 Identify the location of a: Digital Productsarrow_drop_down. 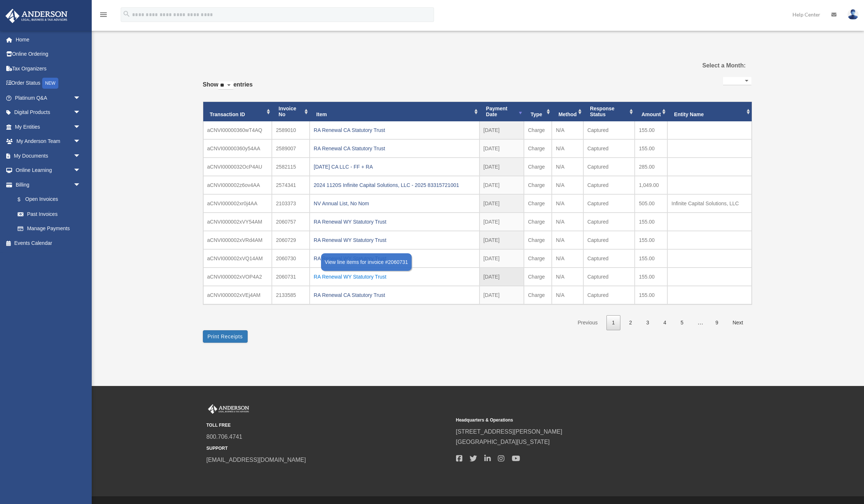
(48, 112).